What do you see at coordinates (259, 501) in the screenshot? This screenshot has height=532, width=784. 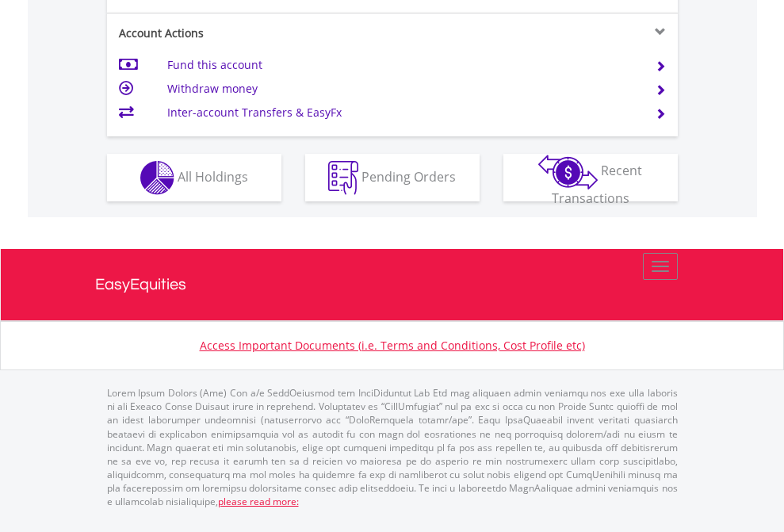 I see `a: please read more:` at bounding box center [259, 501].